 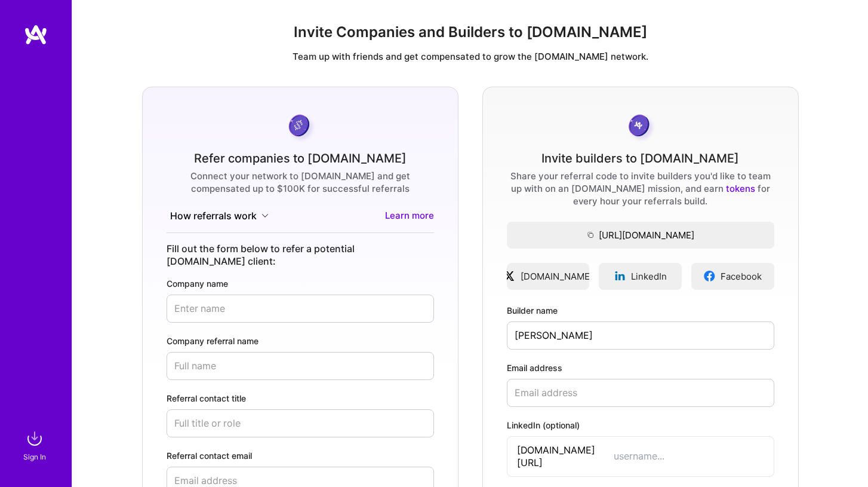 I want to click on img: sign in, so click(x=34, y=438).